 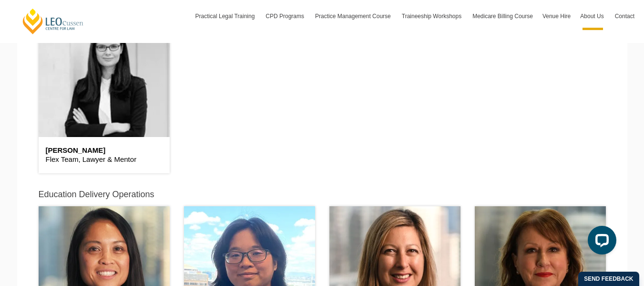 I want to click on a: Venue Hire, so click(x=557, y=17).